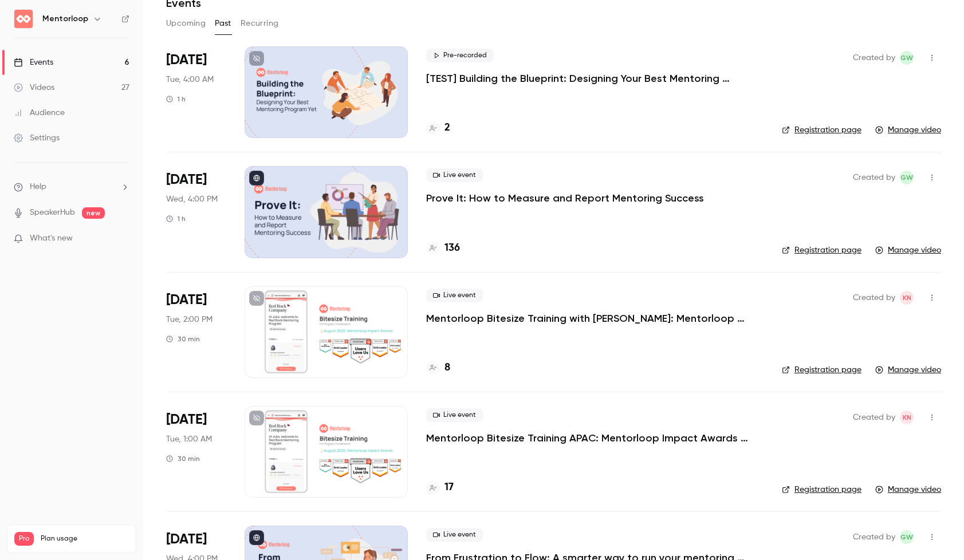  I want to click on div: Settings, so click(37, 138).